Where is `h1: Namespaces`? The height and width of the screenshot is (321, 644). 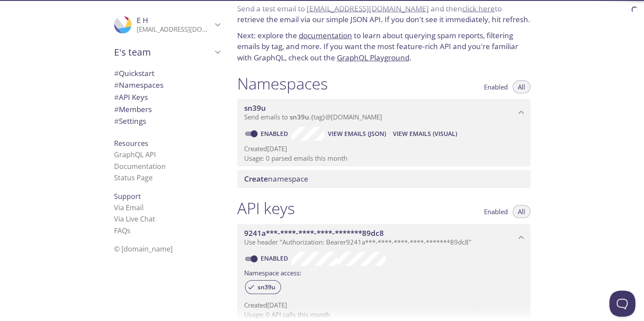
h1: Namespaces is located at coordinates (282, 83).